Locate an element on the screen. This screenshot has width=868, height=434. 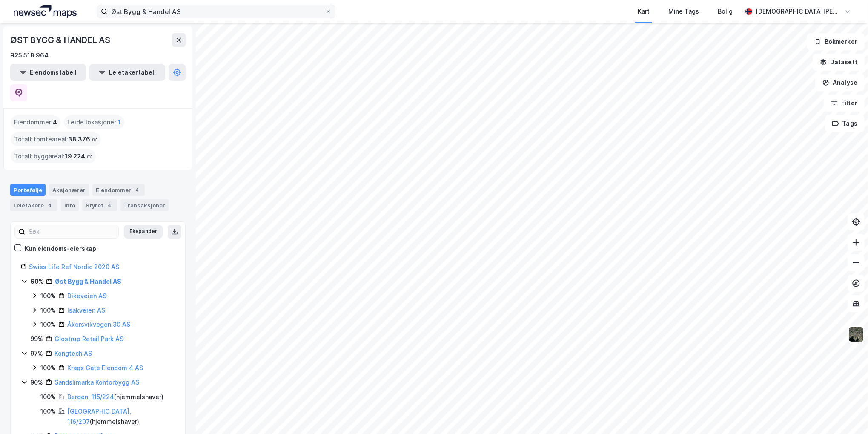
div: Info is located at coordinates (70, 205).